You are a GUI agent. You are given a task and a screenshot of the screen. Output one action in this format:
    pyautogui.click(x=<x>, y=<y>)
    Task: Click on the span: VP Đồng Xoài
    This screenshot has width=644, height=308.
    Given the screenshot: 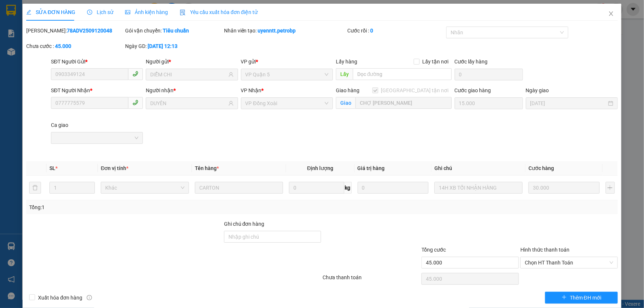 What is the action you would take?
    pyautogui.click(x=287, y=103)
    